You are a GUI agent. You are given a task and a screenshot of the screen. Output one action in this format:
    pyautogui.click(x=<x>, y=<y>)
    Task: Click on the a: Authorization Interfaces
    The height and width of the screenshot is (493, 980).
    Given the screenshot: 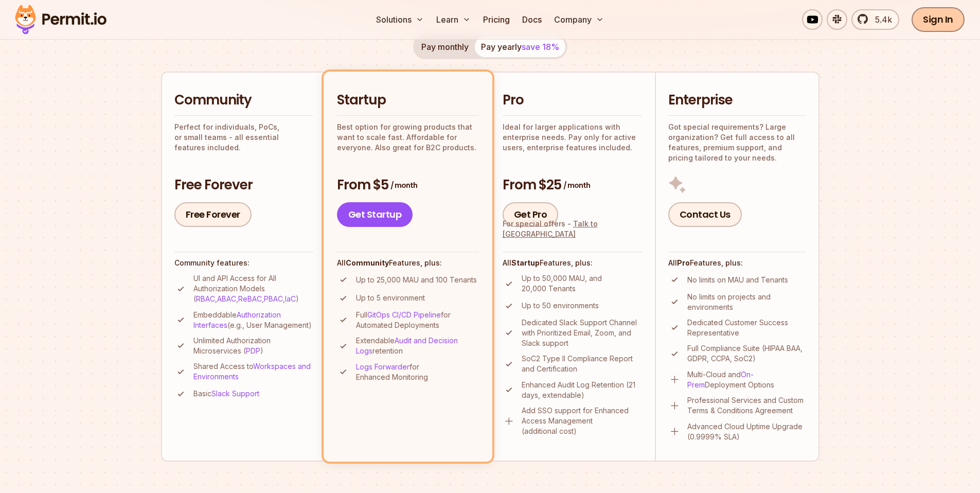 What is the action you would take?
    pyautogui.click(x=237, y=319)
    